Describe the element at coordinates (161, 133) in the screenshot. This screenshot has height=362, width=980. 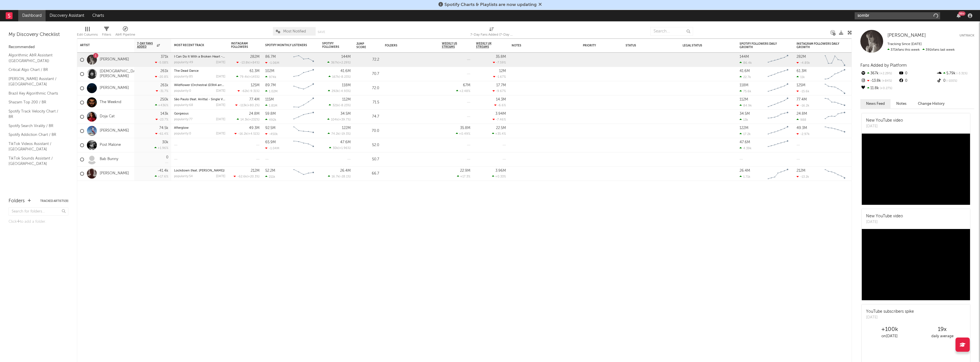
I see `div: -61.4 %` at that location.